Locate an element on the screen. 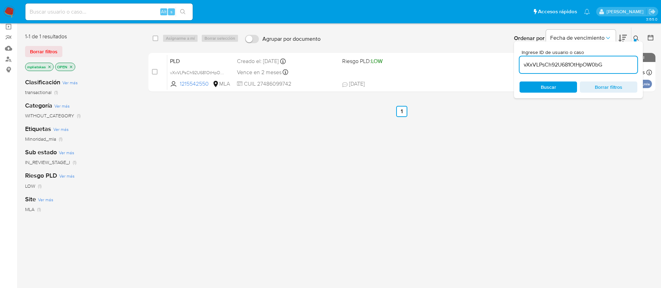 The width and height of the screenshot is (661, 288). span: Accesos rápidos is located at coordinates (558, 12).